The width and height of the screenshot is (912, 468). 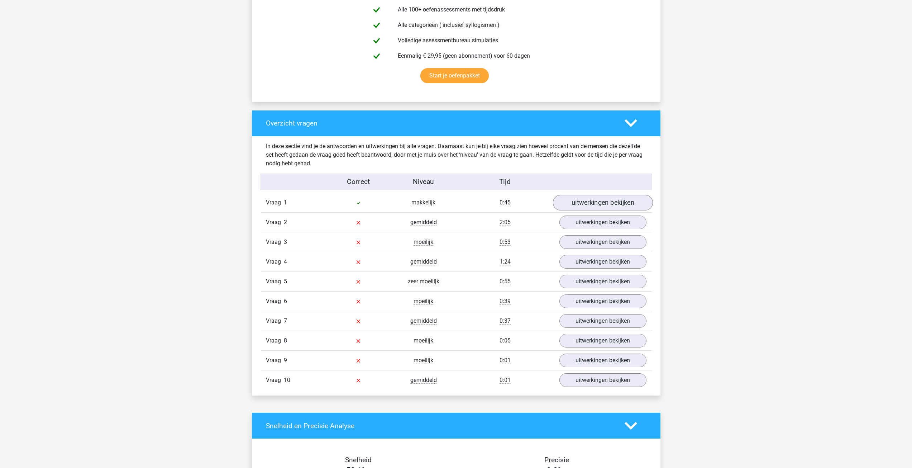 I want to click on span: 0:55, so click(x=505, y=281).